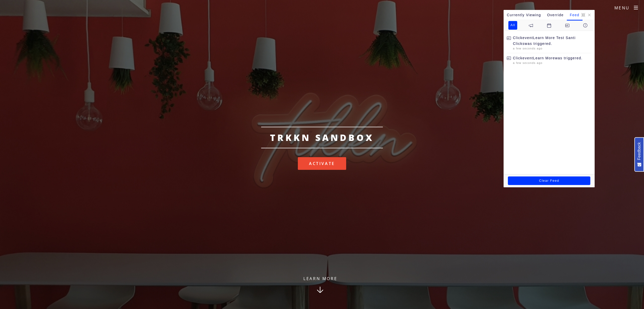 This screenshot has width=644, height=309. What do you see at coordinates (322, 138) in the screenshot?
I see `h2: TRKKN Sandbox` at bounding box center [322, 138].